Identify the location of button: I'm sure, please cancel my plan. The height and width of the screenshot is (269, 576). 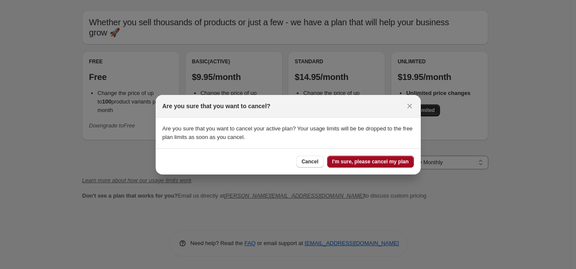
(370, 162).